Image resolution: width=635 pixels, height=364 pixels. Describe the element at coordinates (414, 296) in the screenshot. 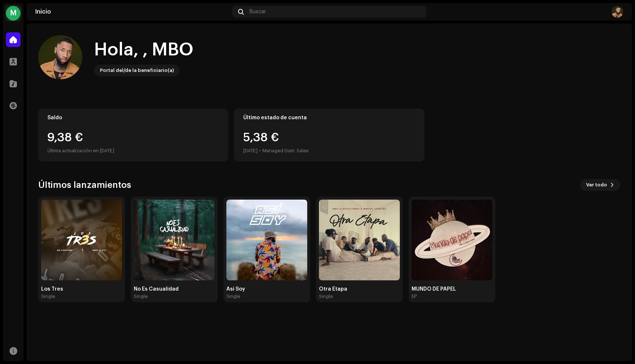

I see `div: EP` at that location.